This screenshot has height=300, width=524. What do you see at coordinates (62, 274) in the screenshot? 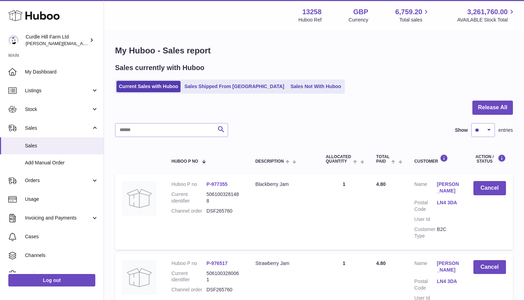
I see `span: Settings` at bounding box center [62, 274].